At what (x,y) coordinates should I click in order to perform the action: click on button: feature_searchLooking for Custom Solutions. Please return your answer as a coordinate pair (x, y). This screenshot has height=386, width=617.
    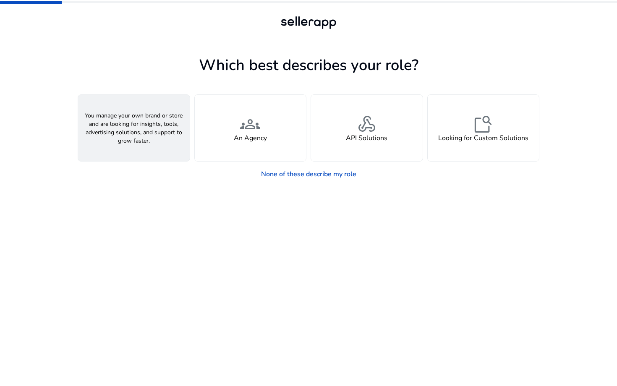
    Looking at the image, I should click on (483, 128).